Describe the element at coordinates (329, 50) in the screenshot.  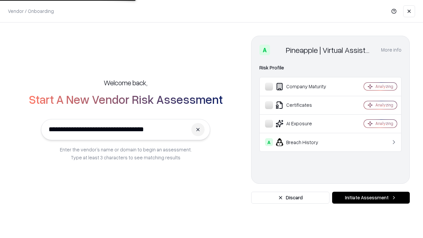
I see `div: Pineapple | Virtual Assistant Agency` at that location.